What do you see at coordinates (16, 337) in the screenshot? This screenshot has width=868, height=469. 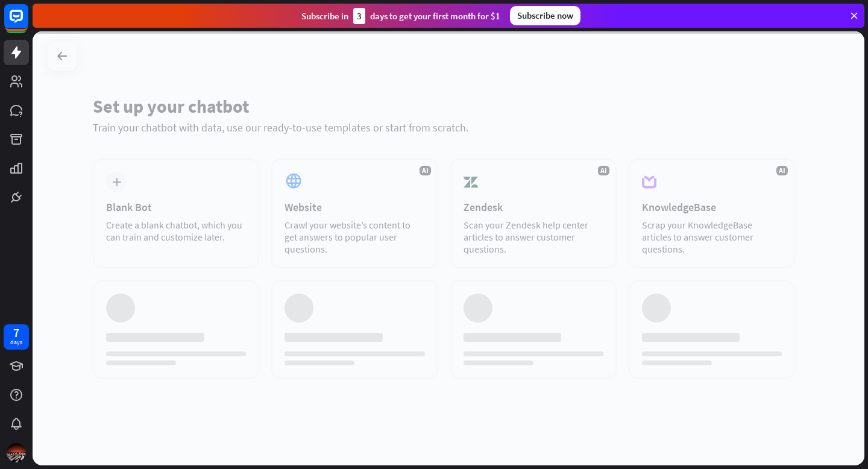 I see `a: 7 days` at bounding box center [16, 337].